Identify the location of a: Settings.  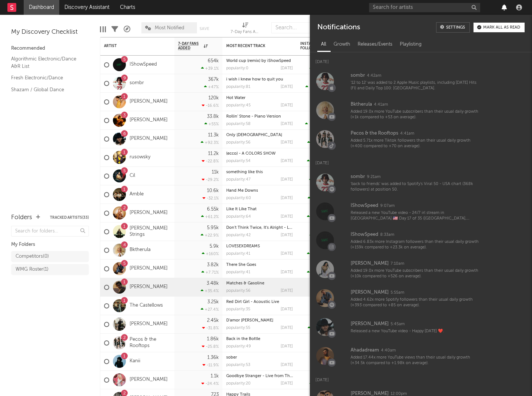
(453, 27).